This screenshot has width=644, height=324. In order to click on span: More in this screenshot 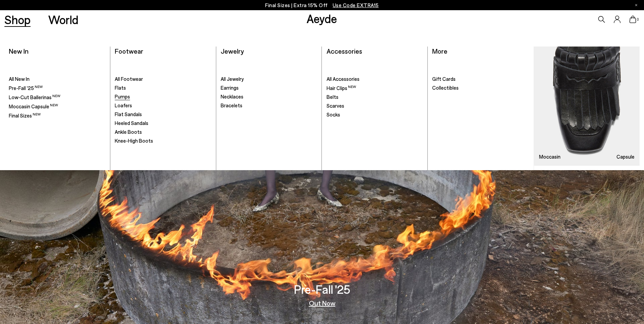, I will do `click(440, 51)`.